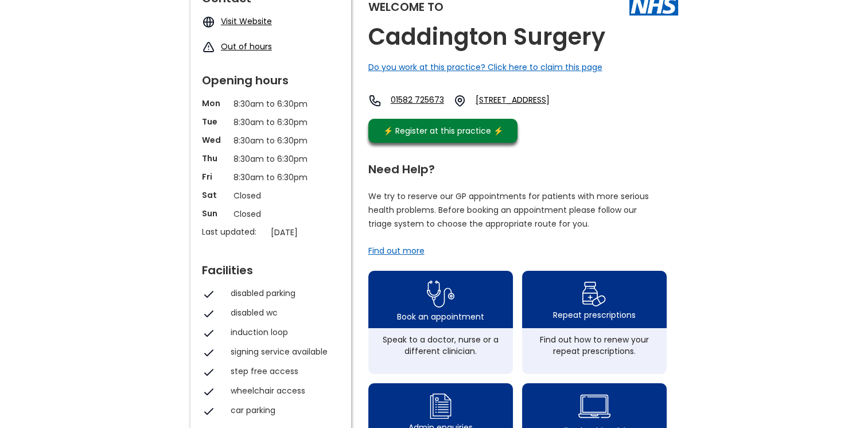 This screenshot has width=868, height=428. I want to click on div: induction loop, so click(282, 332).